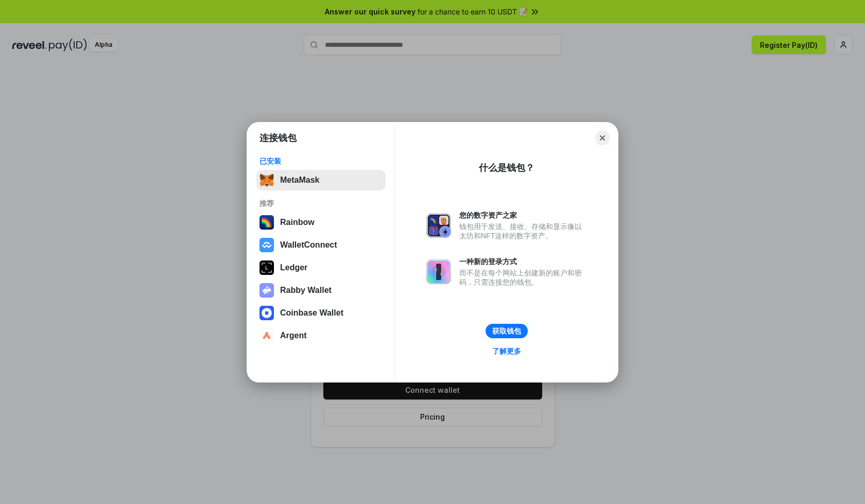 The height and width of the screenshot is (504, 865). I want to click on button: Close, so click(603, 138).